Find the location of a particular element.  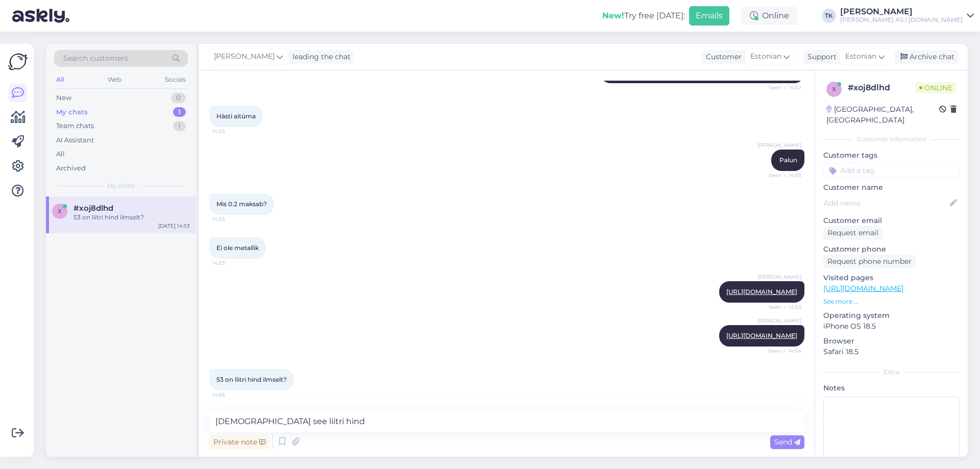

span: #xoj8dlhd is located at coordinates (93, 208).